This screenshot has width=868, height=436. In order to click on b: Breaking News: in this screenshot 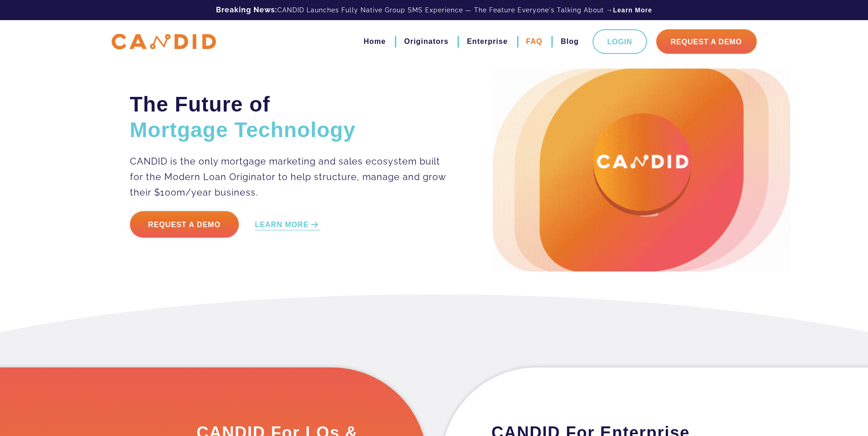, I will do `click(247, 9)`.